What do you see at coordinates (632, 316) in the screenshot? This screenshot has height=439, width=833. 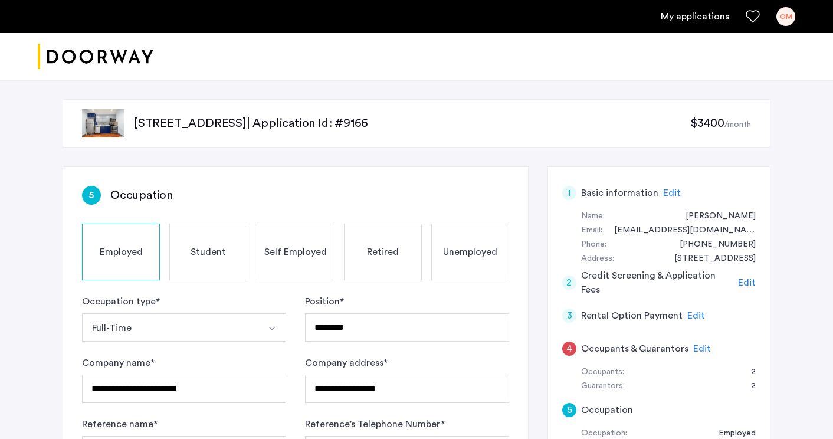 I see `h5: Rental Option Payment` at bounding box center [632, 316].